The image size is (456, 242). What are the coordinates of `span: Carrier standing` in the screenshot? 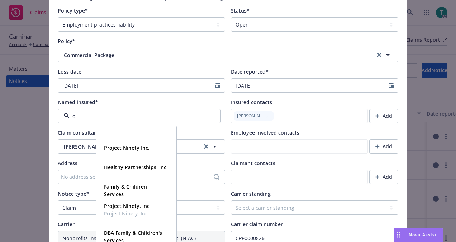 It's located at (251, 193).